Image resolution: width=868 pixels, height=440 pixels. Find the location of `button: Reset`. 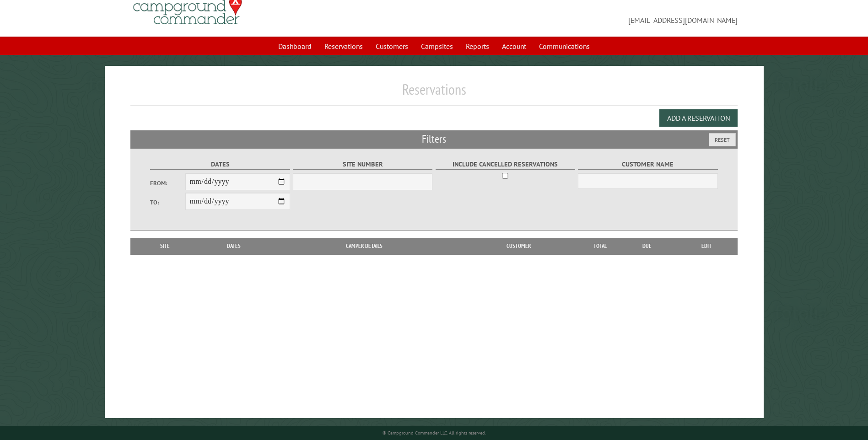

button: Reset is located at coordinates (722, 140).